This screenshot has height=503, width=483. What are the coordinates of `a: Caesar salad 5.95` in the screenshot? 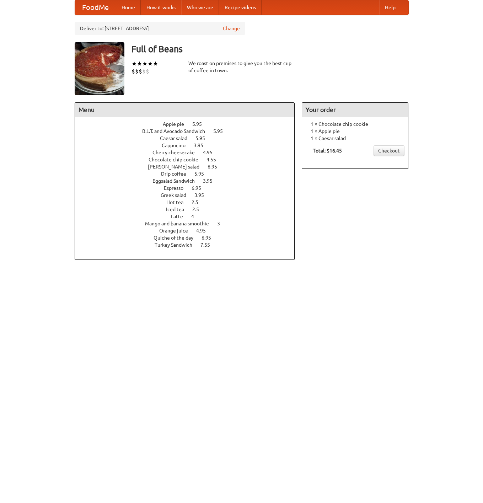 It's located at (189, 138).